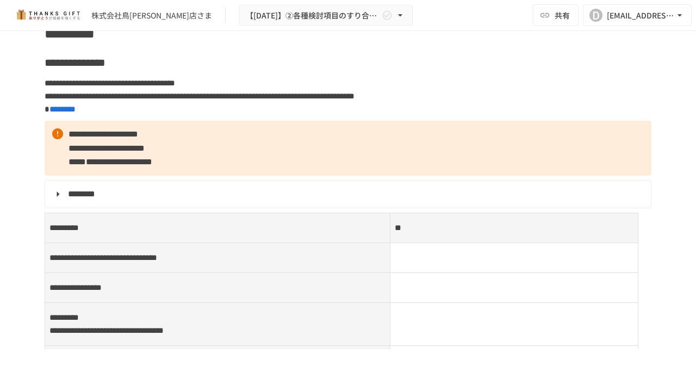  I want to click on img: mMP1OxWUAhQbsRWCurg7vIHe5HqDpP7qZo7fRoNLXQh, so click(48, 15).